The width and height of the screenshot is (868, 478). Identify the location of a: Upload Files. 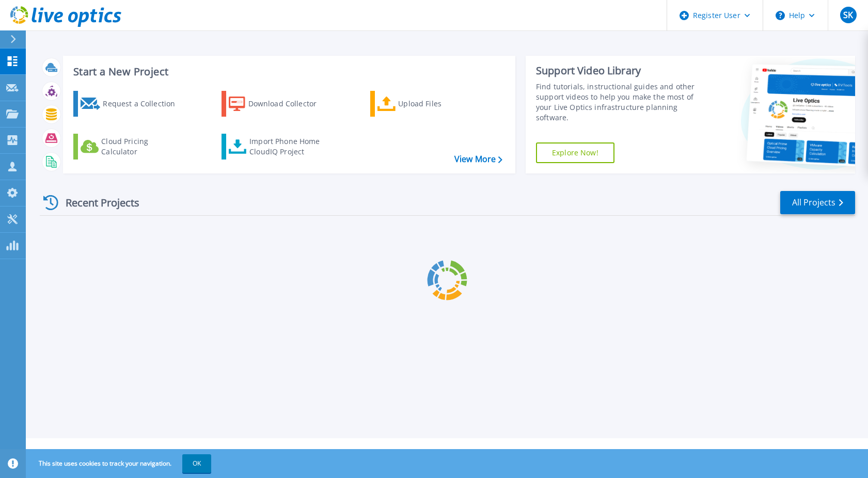
(428, 104).